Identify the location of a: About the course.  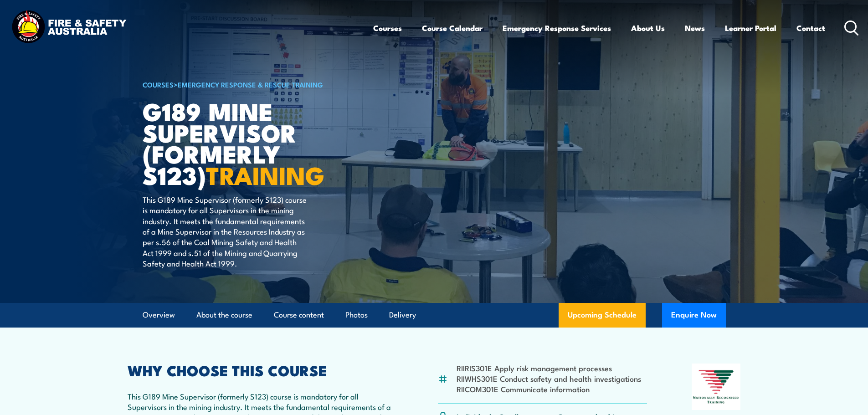
(224, 314).